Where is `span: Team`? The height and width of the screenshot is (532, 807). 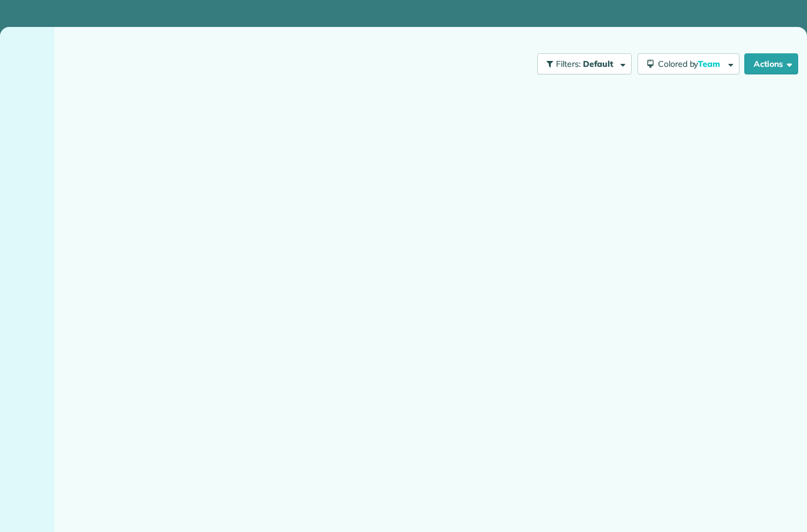 span: Team is located at coordinates (710, 64).